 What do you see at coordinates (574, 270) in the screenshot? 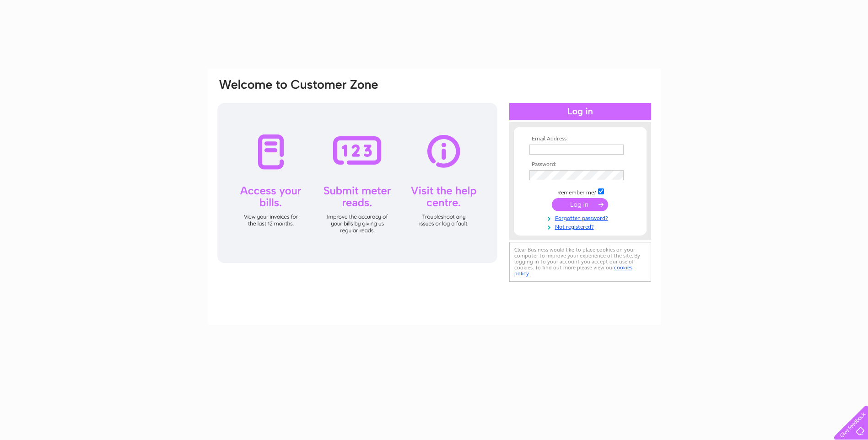
I see `a: cookies policy` at bounding box center [574, 270].